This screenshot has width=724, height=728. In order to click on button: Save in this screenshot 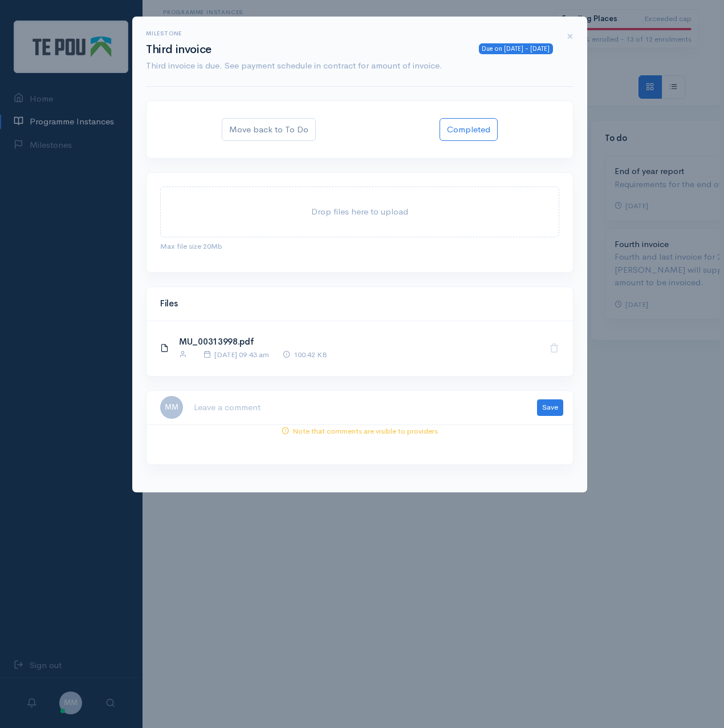, I will do `click(550, 407)`.